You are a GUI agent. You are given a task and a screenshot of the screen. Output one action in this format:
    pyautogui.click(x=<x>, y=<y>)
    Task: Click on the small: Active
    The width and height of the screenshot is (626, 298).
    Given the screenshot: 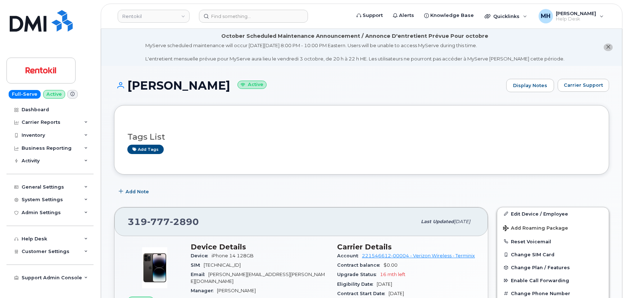 What is the action you would take?
    pyautogui.click(x=252, y=85)
    